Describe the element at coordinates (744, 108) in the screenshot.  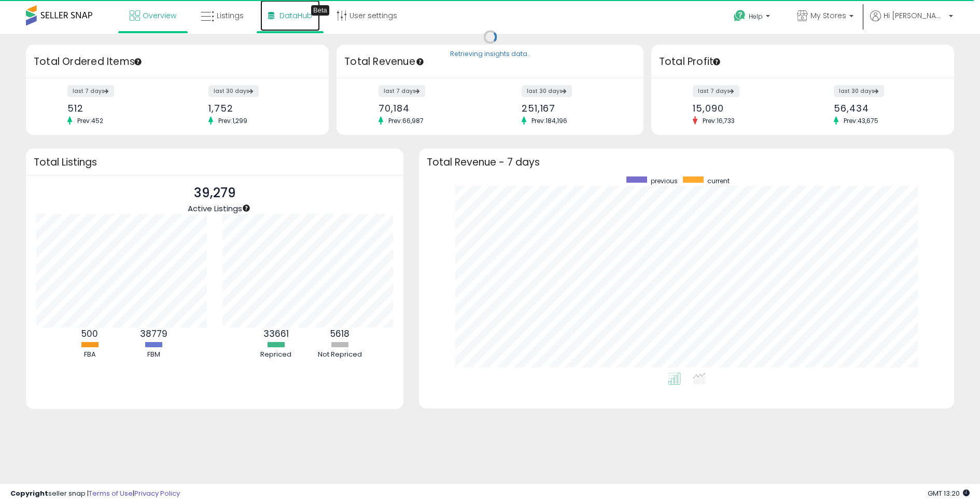
I see `div: 15,090` at that location.